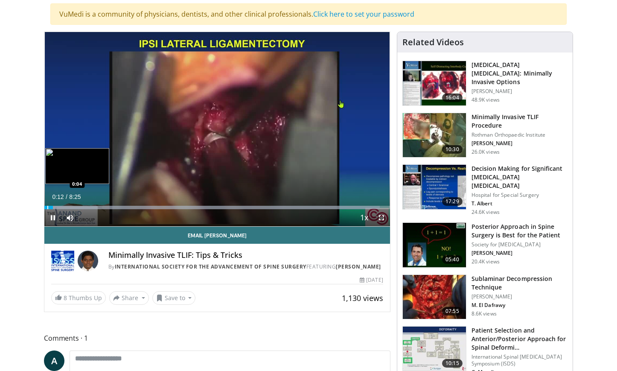 The image size is (617, 371). What do you see at coordinates (452, 201) in the screenshot?
I see `span: 17:29` at bounding box center [452, 201].